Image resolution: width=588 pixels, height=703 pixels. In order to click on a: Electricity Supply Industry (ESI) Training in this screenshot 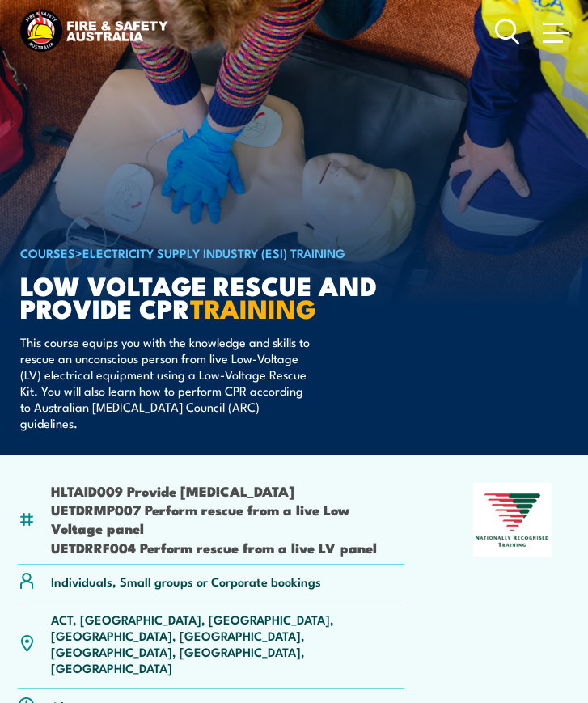, I will do `click(213, 252)`.